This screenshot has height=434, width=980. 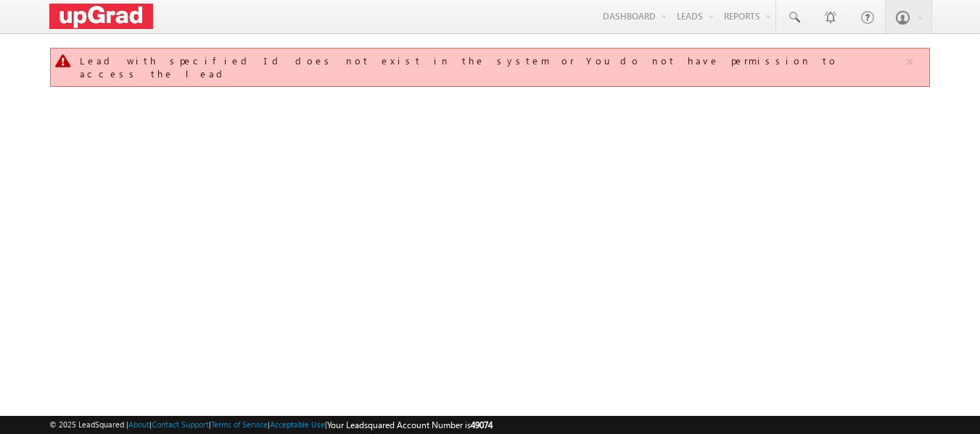 I want to click on span: © 2025 LeadSquared | | | | |, so click(x=271, y=425).